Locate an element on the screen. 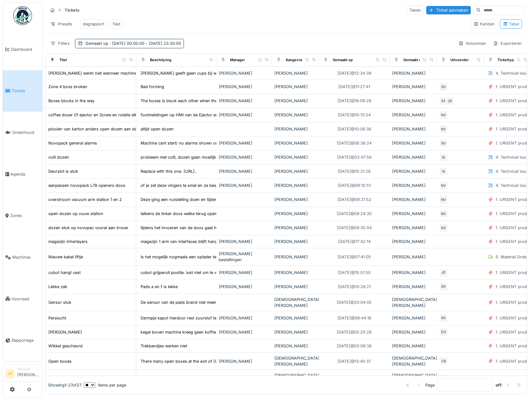 Image resolution: width=532 pixels, height=400 pixels. div: Exporteren is located at coordinates (507, 43).